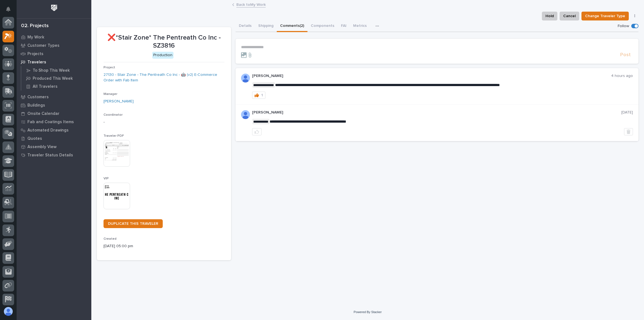 The image size is (644, 320). I want to click on p: Traveler Status Details, so click(50, 155).